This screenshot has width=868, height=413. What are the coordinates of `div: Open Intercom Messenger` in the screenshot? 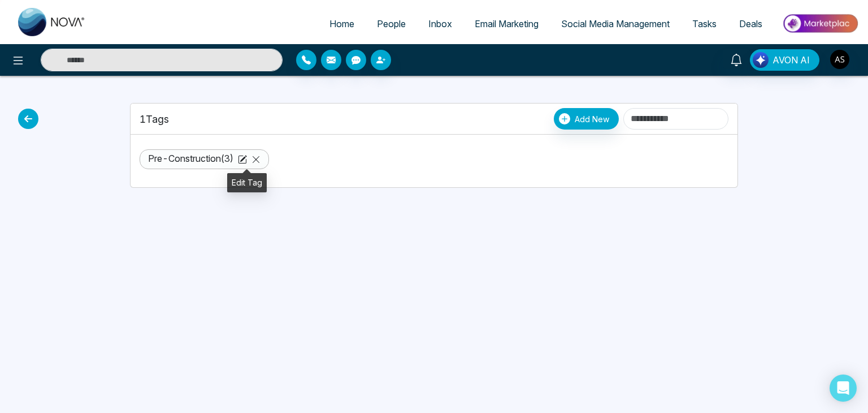 It's located at (843, 388).